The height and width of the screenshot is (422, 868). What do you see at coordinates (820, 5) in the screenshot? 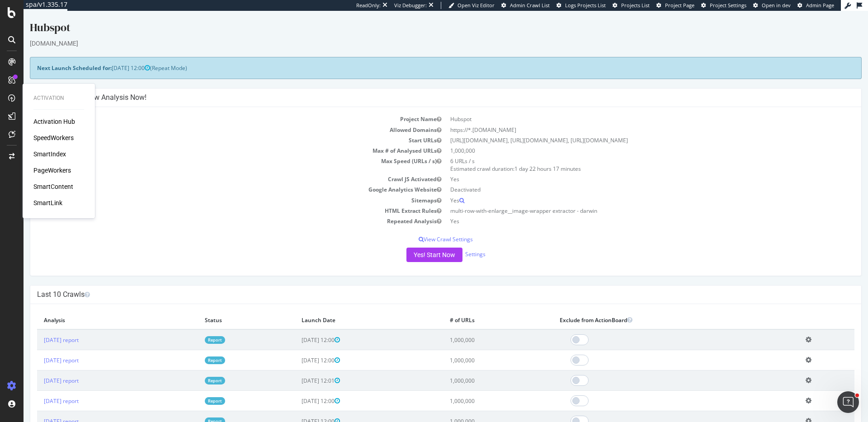
I see `span: Admin Page` at bounding box center [820, 5].